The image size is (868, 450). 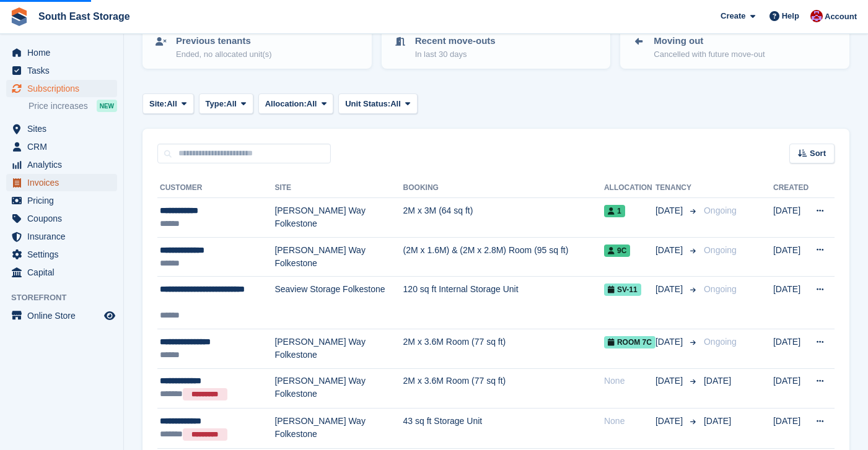 What do you see at coordinates (158, 104) in the screenshot?
I see `span: Site:` at bounding box center [158, 104].